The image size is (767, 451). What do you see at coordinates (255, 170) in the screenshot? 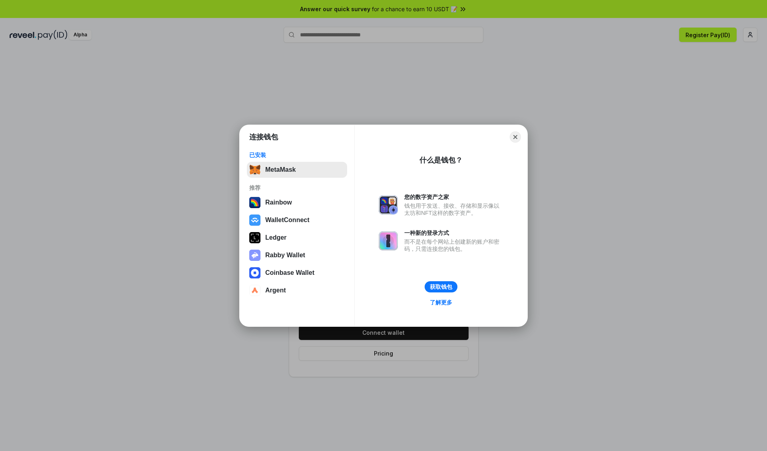
I see `img: svg+xml,%3Csvg%20fill%3D%22none%22%20height%3D%2233%22%20viewBox%3D%220%200%2035%2033%22%20width%...` at bounding box center [255, 170].